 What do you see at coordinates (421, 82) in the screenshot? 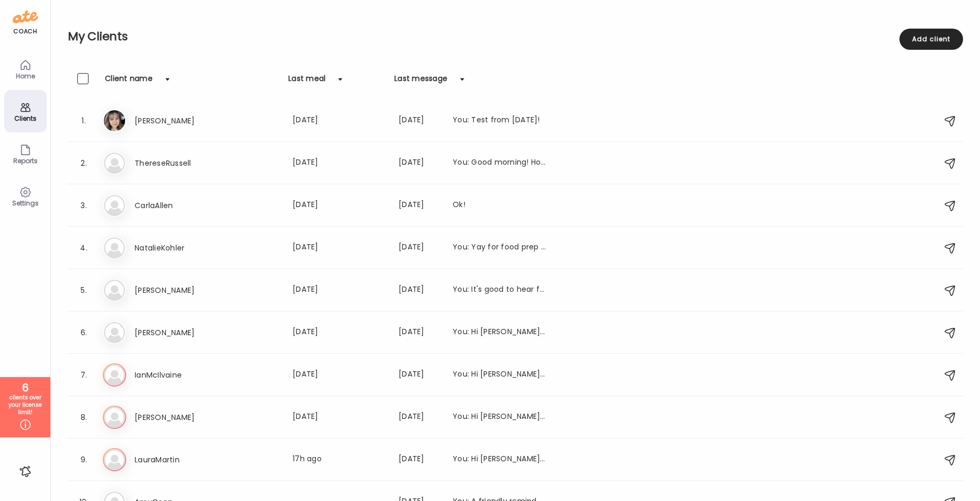
I see `div: Last message` at bounding box center [421, 82].